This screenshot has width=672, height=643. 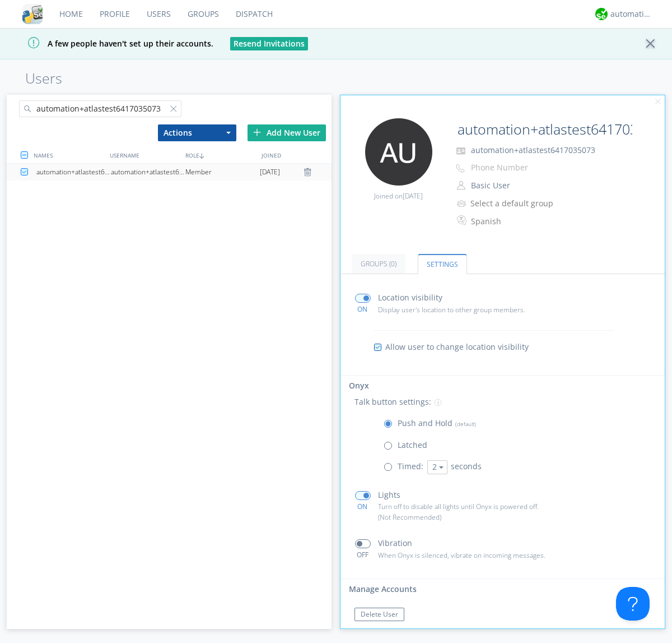 What do you see at coordinates (379, 614) in the screenshot?
I see `button: Delete User` at bounding box center [379, 614].